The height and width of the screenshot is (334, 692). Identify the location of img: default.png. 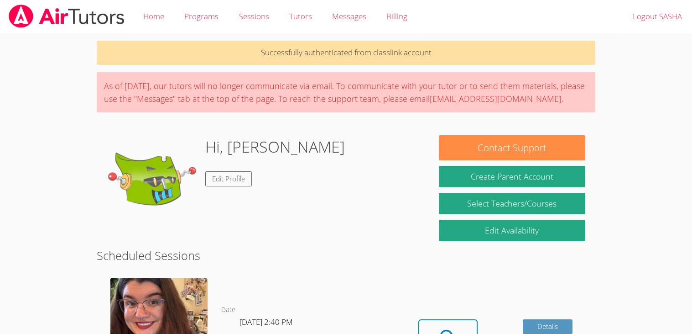
(152, 181).